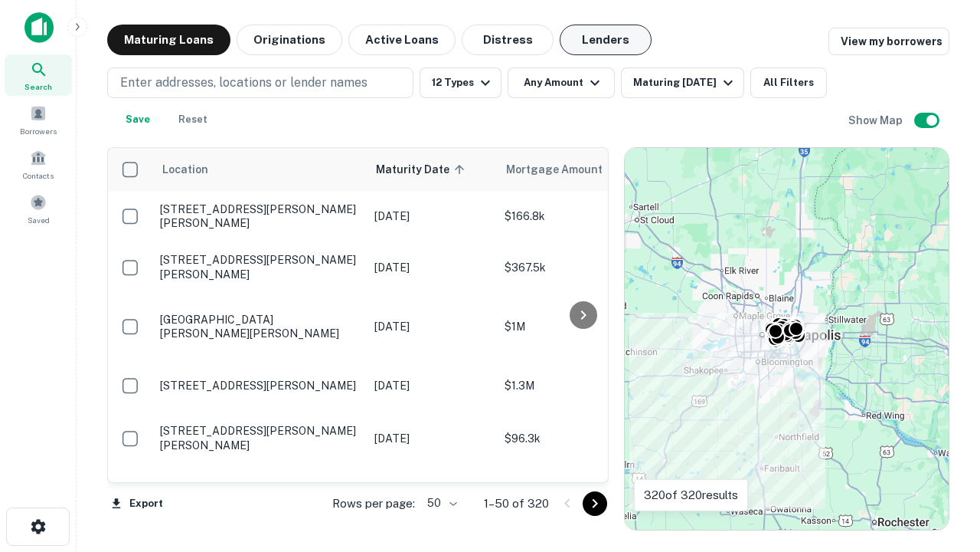 Image resolution: width=980 pixels, height=552 pixels. I want to click on div: Search, so click(39, 76).